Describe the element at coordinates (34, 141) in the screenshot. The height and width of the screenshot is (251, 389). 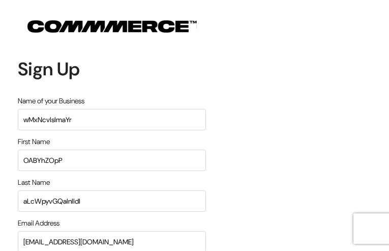
I see `label: First Name` at that location.